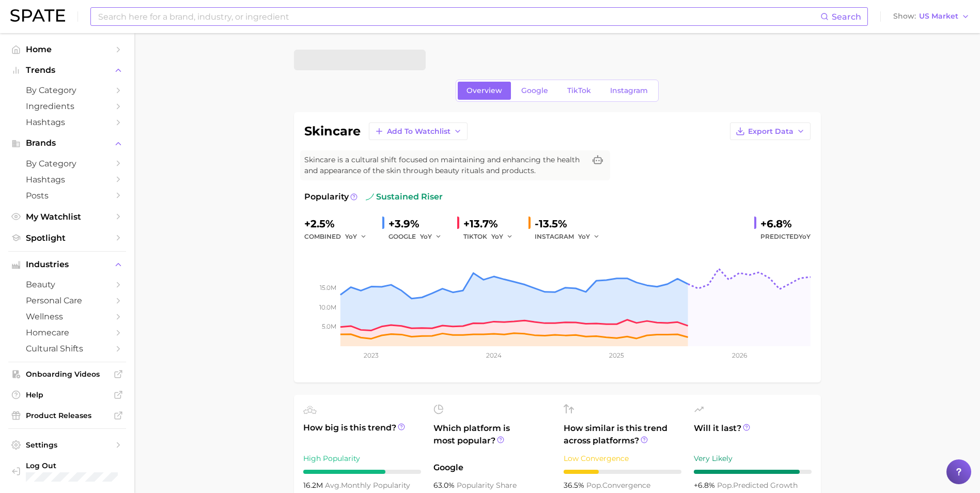 Image resolution: width=980 pixels, height=493 pixels. What do you see at coordinates (67, 316) in the screenshot?
I see `span: wellness` at bounding box center [67, 316].